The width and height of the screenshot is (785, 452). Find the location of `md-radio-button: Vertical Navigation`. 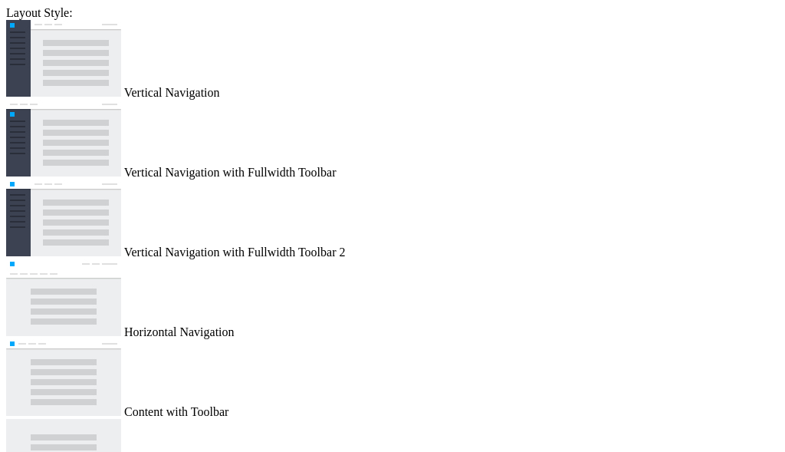

md-radio-button: Vertical Navigation is located at coordinates (393, 60).